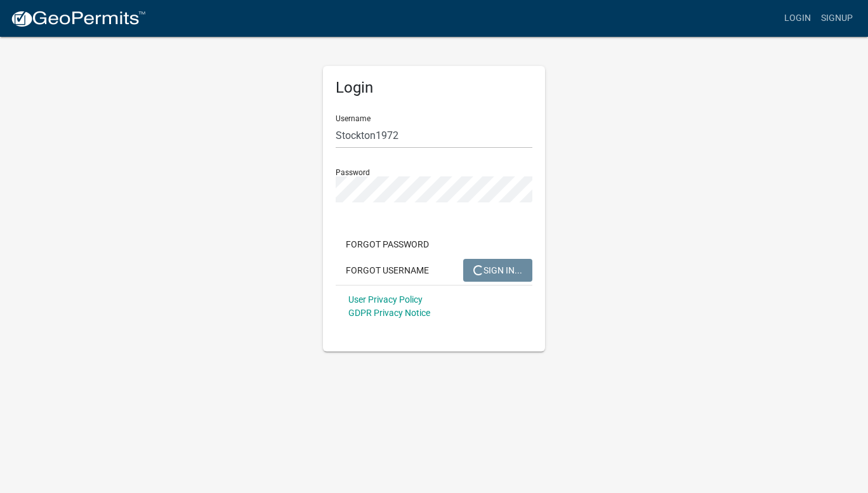  Describe the element at coordinates (385, 299) in the screenshot. I see `a: User Privacy Policy` at that location.